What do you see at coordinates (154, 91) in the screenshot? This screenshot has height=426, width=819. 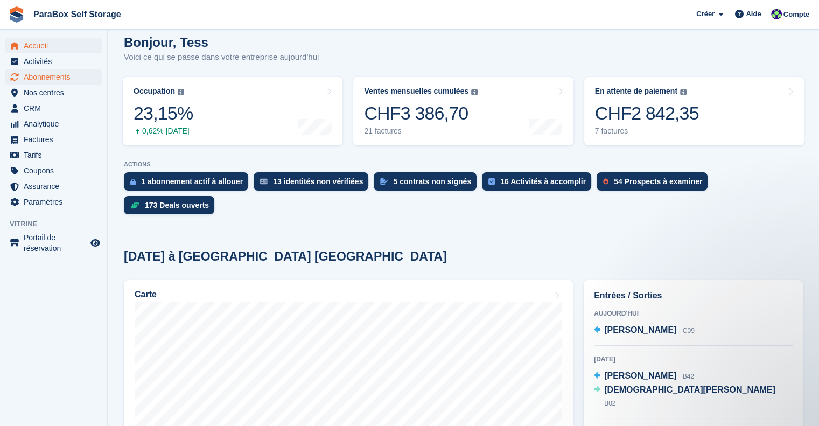 I see `div: Occupation` at bounding box center [154, 91].